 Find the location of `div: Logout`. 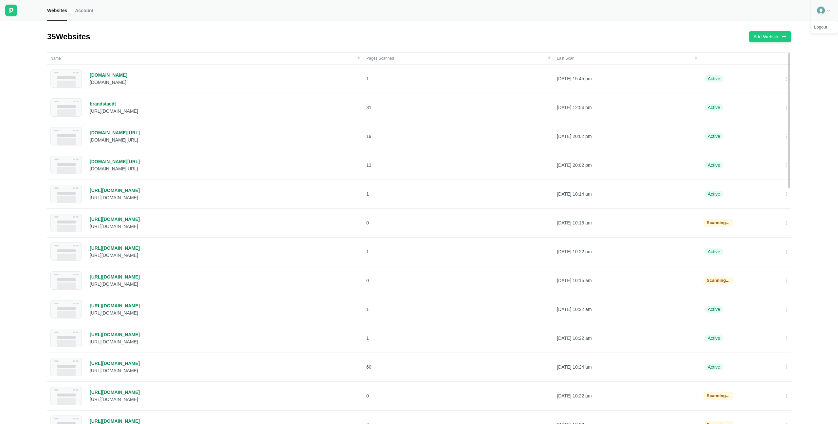

div: Logout is located at coordinates (824, 27).